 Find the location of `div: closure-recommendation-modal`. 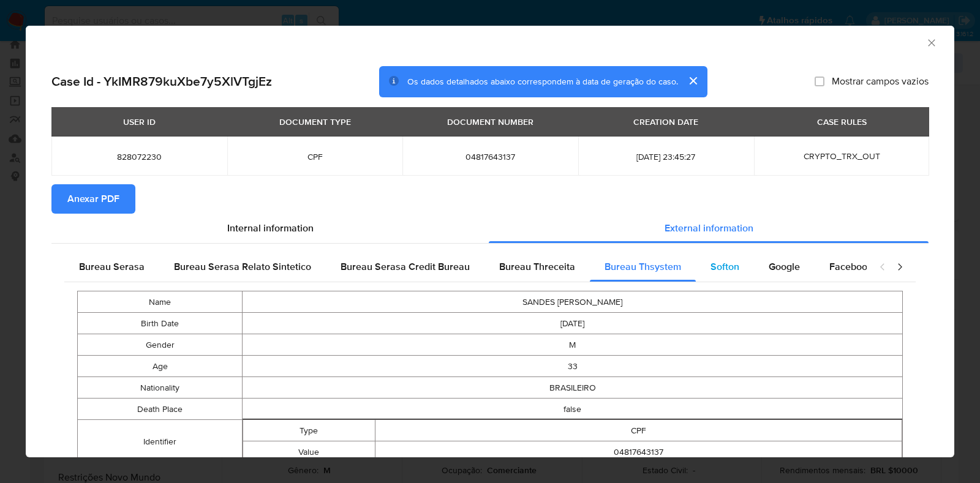

div: closure-recommendation-modal is located at coordinates (490, 241).